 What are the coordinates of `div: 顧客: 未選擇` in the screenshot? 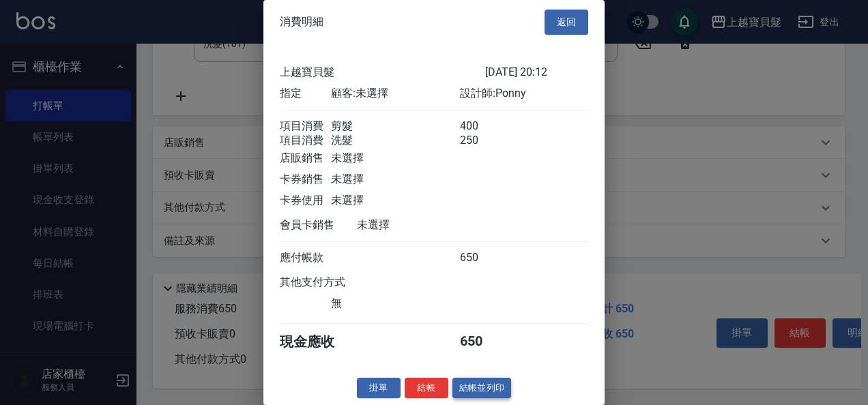 It's located at (395, 93).